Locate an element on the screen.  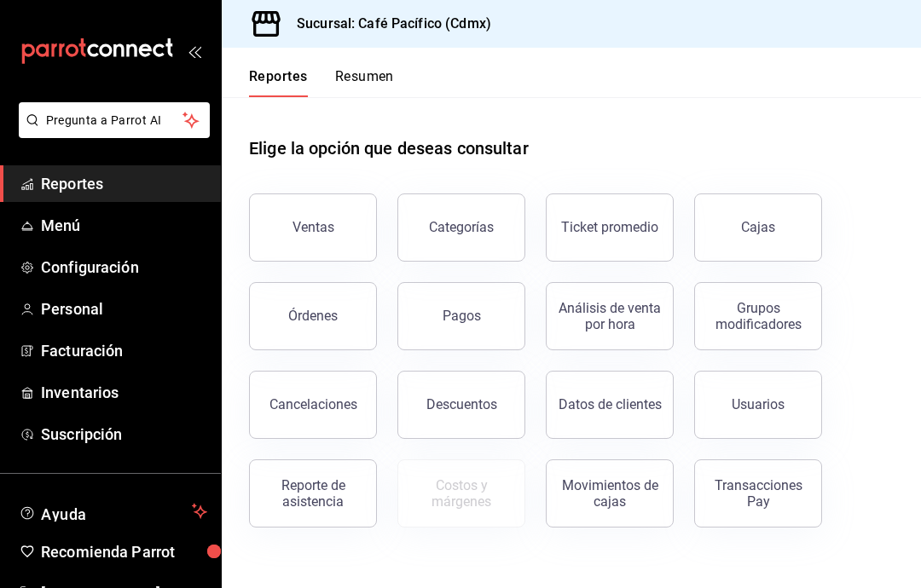
span: Reportes is located at coordinates (124, 183).